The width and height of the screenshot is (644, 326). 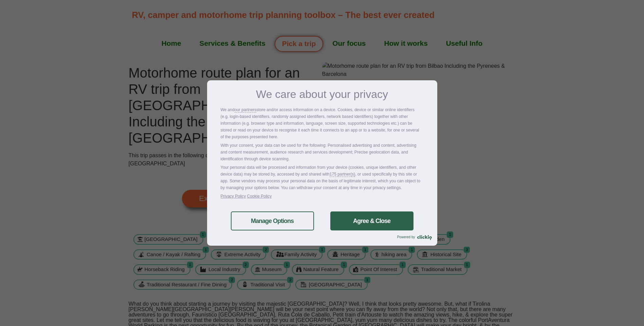 I want to click on a: Manage Options, so click(x=273, y=221).